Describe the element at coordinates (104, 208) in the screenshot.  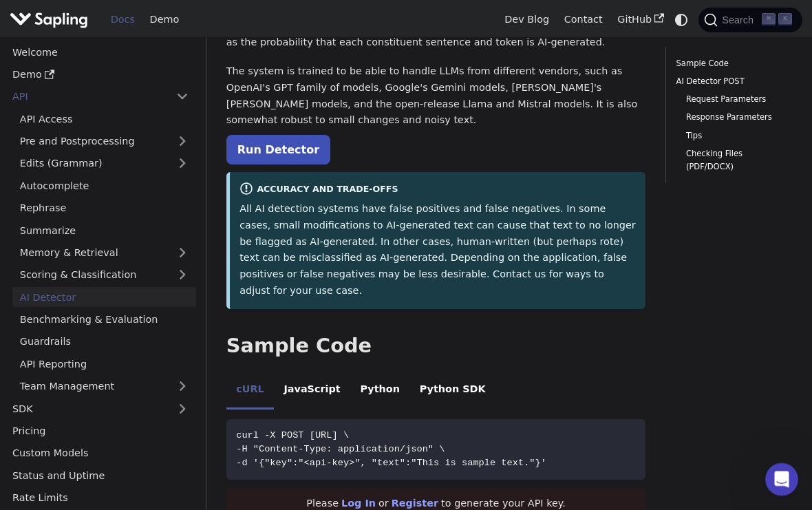
I see `a: Rephrase` at that location.